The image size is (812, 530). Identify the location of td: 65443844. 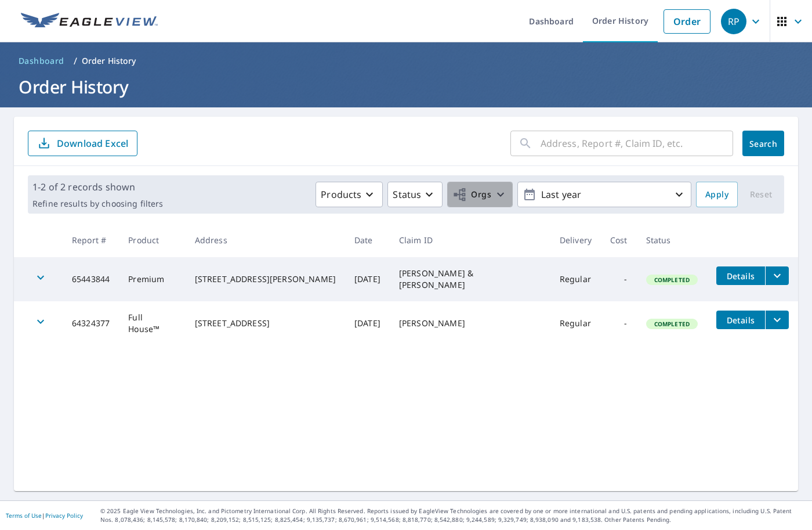
(91, 279).